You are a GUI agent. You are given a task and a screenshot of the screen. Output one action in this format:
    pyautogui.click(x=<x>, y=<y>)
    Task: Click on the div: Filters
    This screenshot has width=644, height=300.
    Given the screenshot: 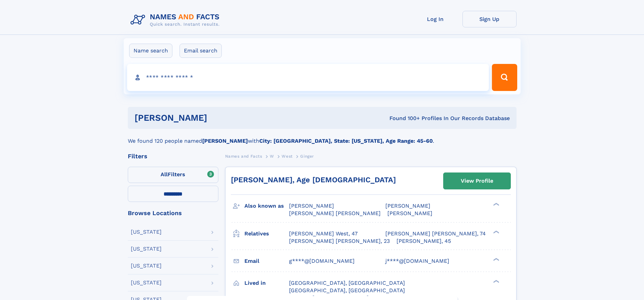 What is the action you would take?
    pyautogui.click(x=173, y=156)
    